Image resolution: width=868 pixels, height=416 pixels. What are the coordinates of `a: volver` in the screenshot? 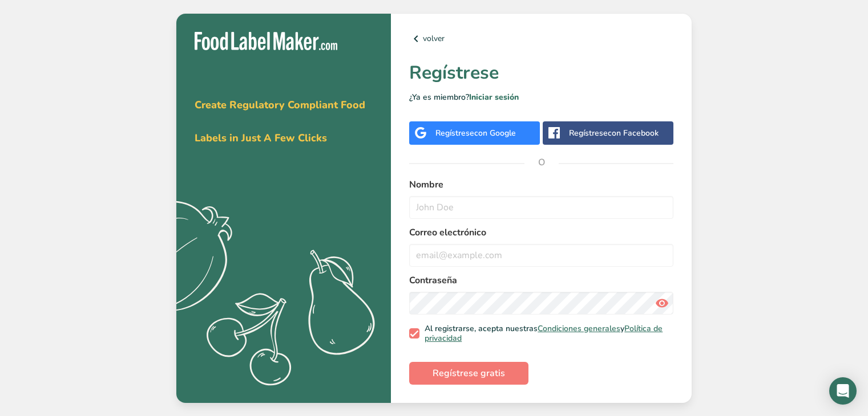 It's located at (541, 39).